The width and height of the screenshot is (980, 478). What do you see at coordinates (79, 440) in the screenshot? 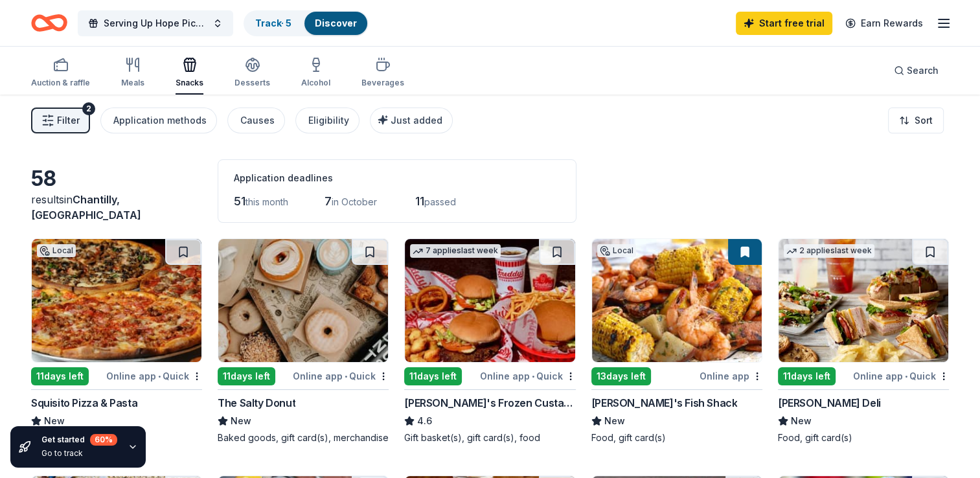
I see `div: Get started` at bounding box center [79, 440].